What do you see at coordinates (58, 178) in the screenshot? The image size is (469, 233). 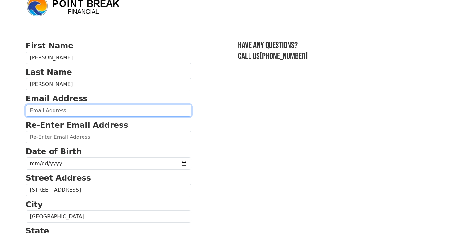 I see `strong: Street Address` at bounding box center [58, 178].